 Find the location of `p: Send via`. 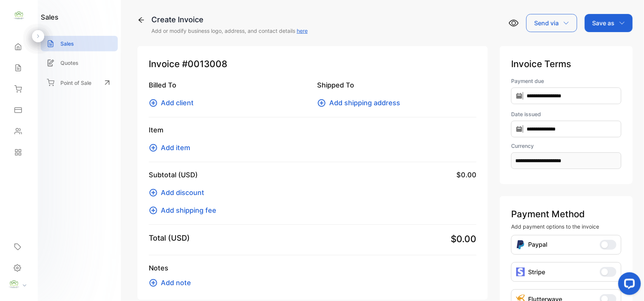

p: Send via is located at coordinates (546, 23).